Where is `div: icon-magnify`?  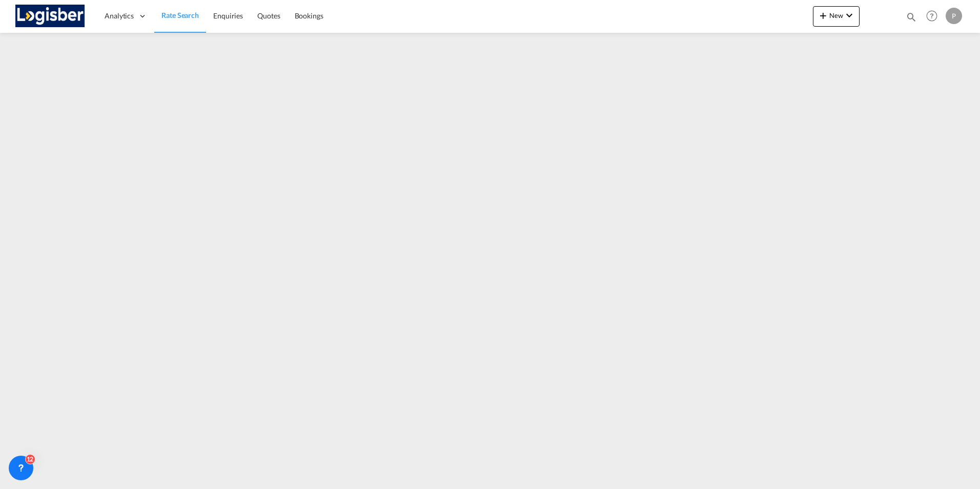
div: icon-magnify is located at coordinates (911, 19).